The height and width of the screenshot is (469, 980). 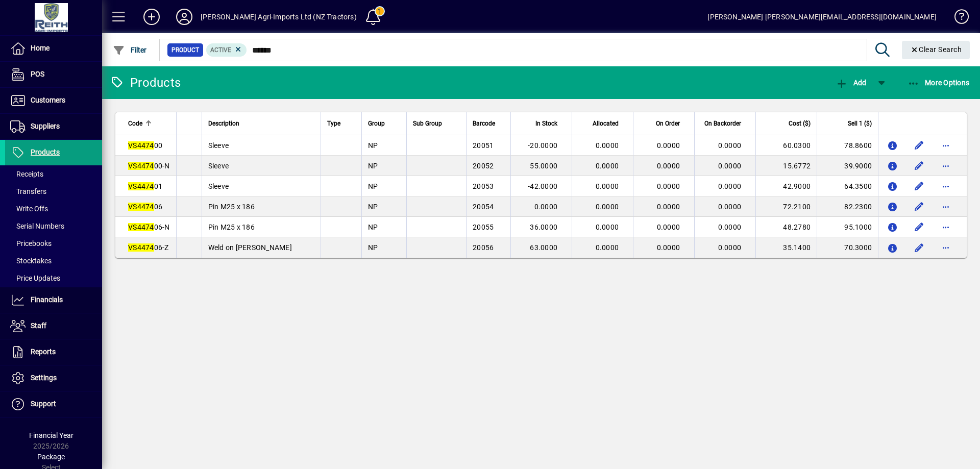 I want to click on span: Staff, so click(x=38, y=326).